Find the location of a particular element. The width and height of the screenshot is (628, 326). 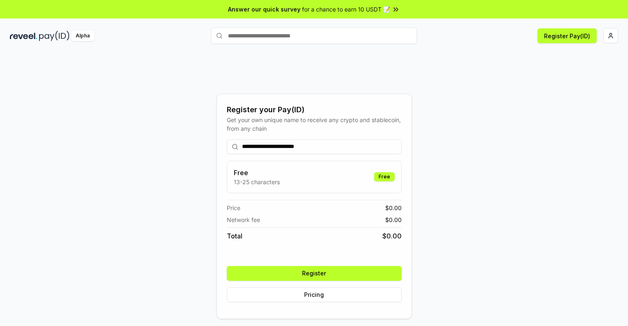

img: reveel_dark is located at coordinates (23, 36).